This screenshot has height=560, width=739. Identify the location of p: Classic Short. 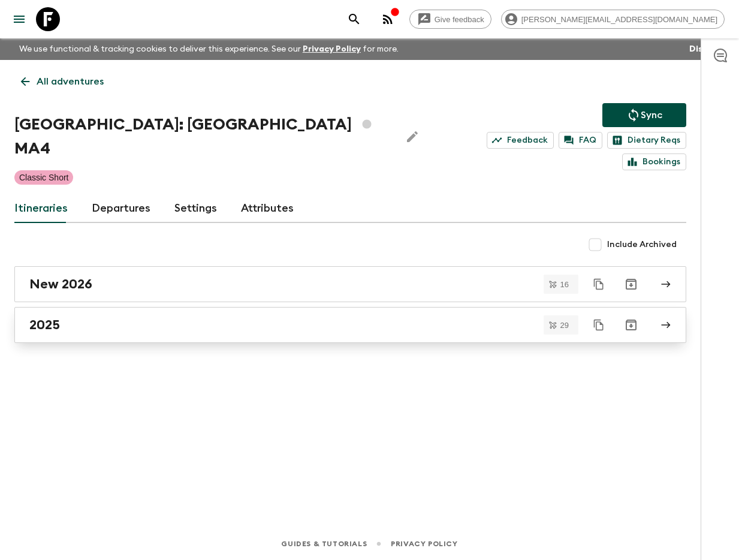
(43, 177).